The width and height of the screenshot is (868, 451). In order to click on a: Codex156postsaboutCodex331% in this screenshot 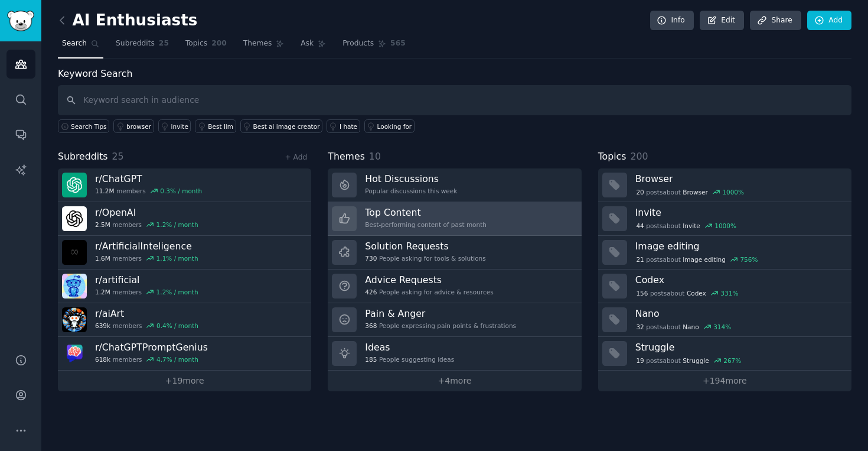, I will do `click(724, 286)`.